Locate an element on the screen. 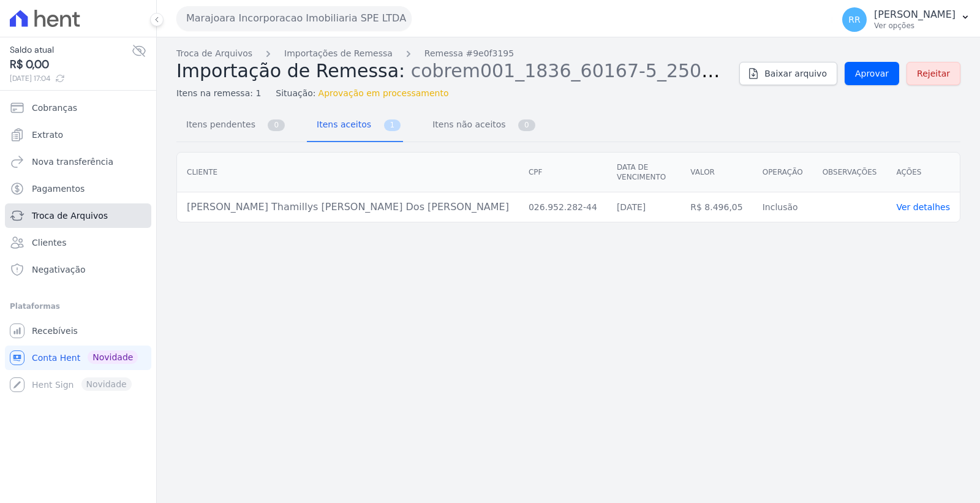 The image size is (980, 503). button: Marajoara Incorporacao Imobiliaria SPE LTDA is located at coordinates (294, 18).